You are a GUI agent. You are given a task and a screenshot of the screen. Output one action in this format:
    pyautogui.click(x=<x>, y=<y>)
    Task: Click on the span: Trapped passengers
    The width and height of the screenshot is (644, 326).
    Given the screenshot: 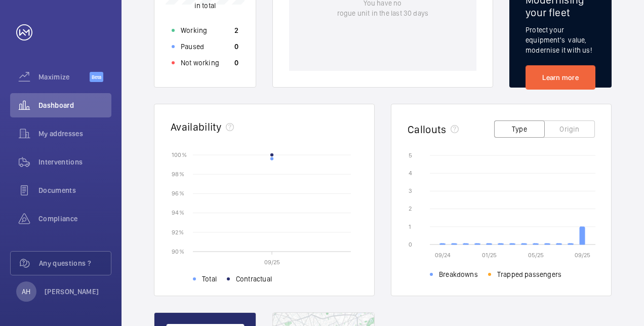 What is the action you would take?
    pyautogui.click(x=529, y=275)
    